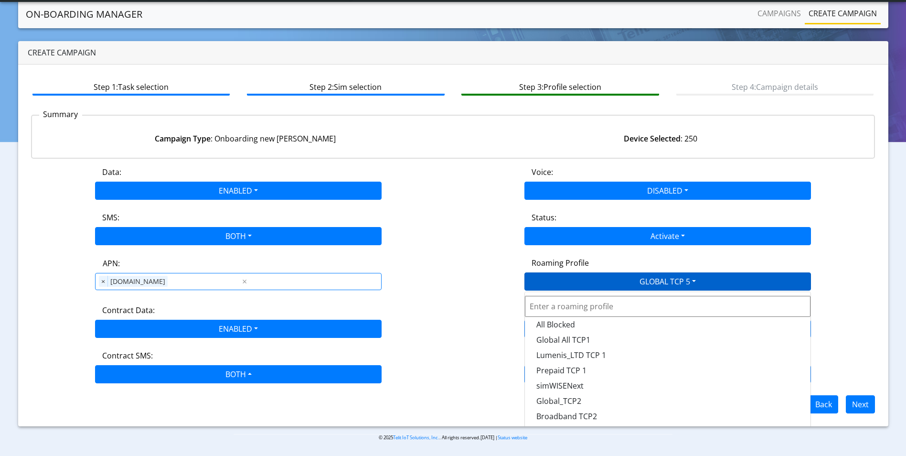  What do you see at coordinates (561, 263) in the screenshot?
I see `label: Roaming Profile` at bounding box center [561, 263].